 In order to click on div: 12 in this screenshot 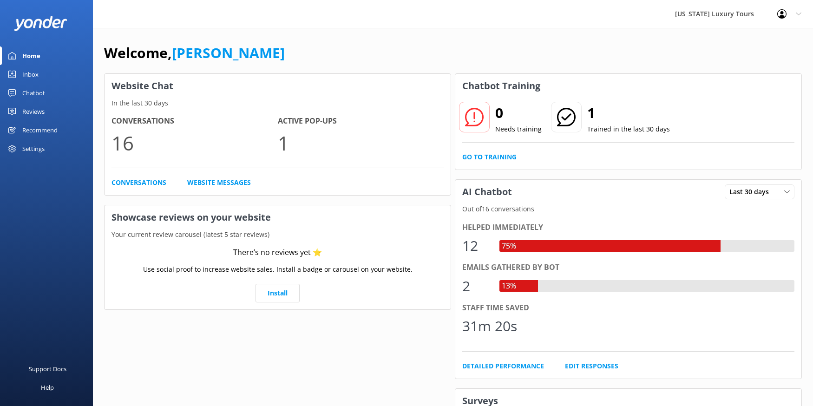, I will do `click(476, 246)`.